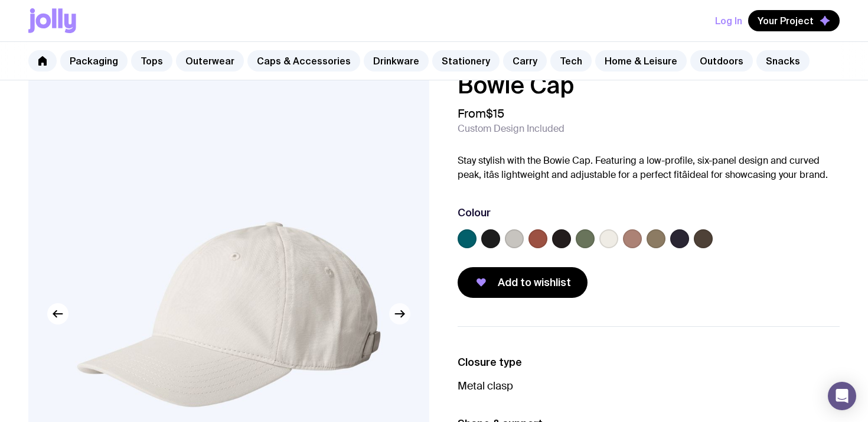  I want to click on span: Add to wishlist, so click(535, 282).